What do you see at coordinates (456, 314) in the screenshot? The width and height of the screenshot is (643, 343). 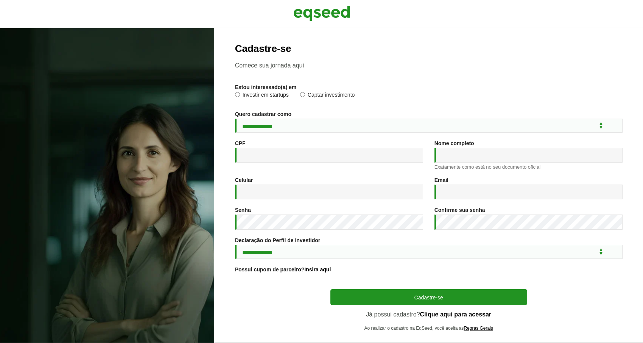 I see `a: Clique aqui para acessar` at bounding box center [456, 314].